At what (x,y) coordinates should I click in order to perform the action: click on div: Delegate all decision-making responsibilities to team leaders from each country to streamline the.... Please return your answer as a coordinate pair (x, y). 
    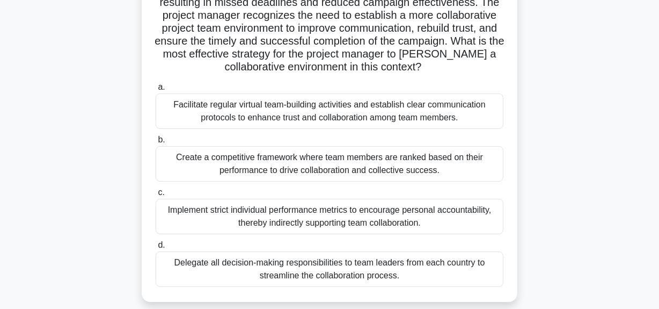
    Looking at the image, I should click on (329, 269).